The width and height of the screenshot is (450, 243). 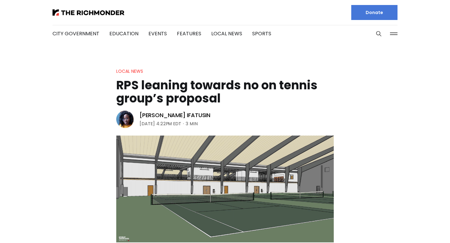 What do you see at coordinates (76, 33) in the screenshot?
I see `a: City Government` at bounding box center [76, 33].